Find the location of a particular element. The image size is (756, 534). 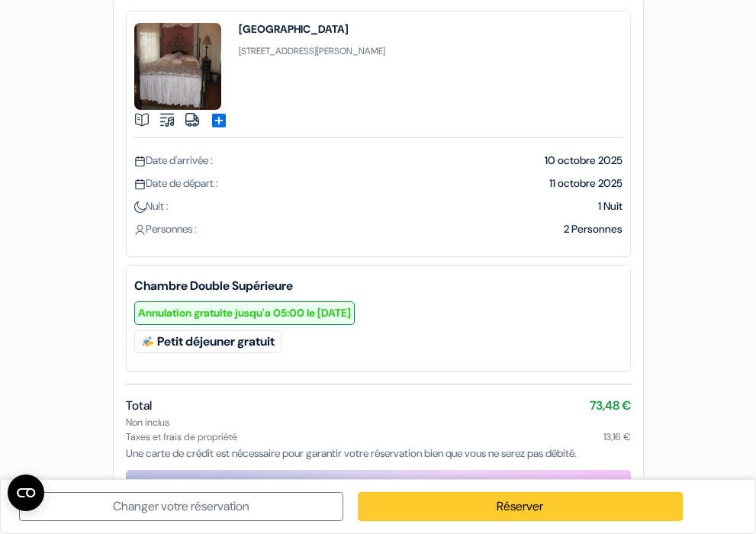

img: truck.svg is located at coordinates (192, 120).